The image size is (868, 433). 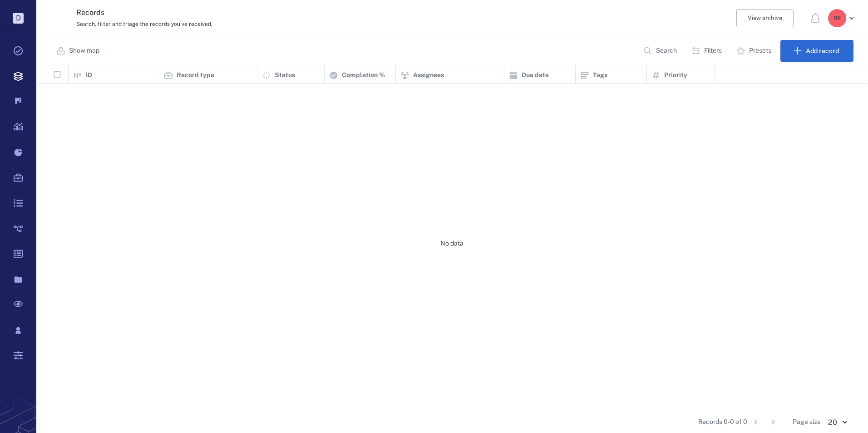 I want to click on p: Status, so click(x=285, y=75).